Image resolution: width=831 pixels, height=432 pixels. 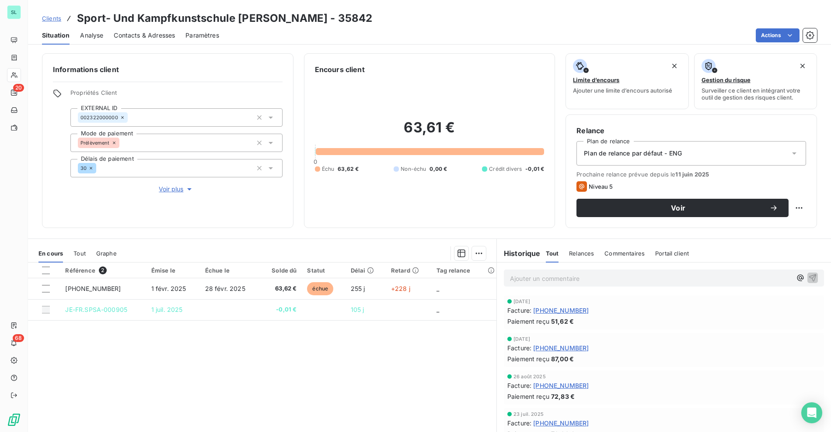 What do you see at coordinates (103, 271) in the screenshot?
I see `span: 2` at bounding box center [103, 271].